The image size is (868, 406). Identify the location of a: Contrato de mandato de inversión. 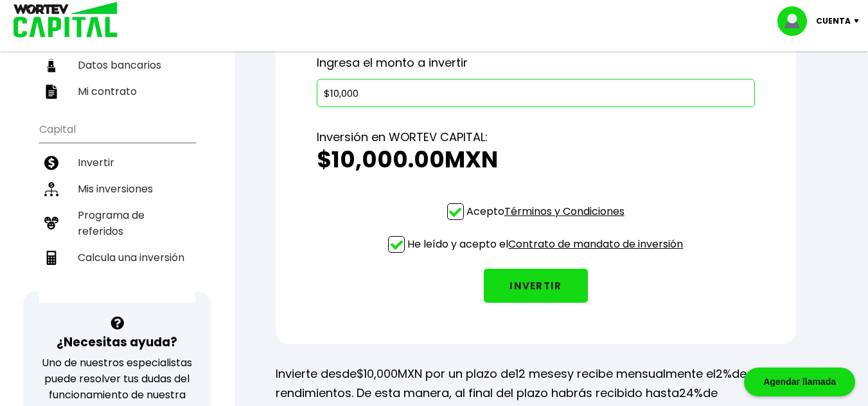
(596, 244).